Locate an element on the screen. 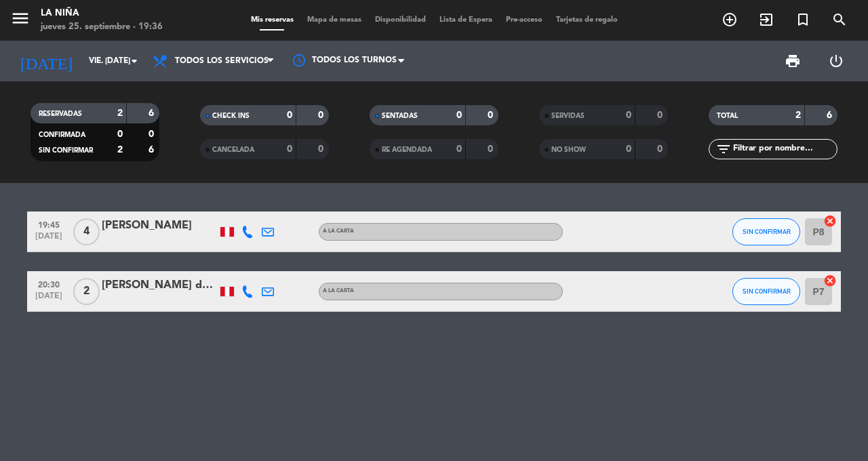 This screenshot has width=868, height=461. span: SERVIDAS is located at coordinates (567, 116).